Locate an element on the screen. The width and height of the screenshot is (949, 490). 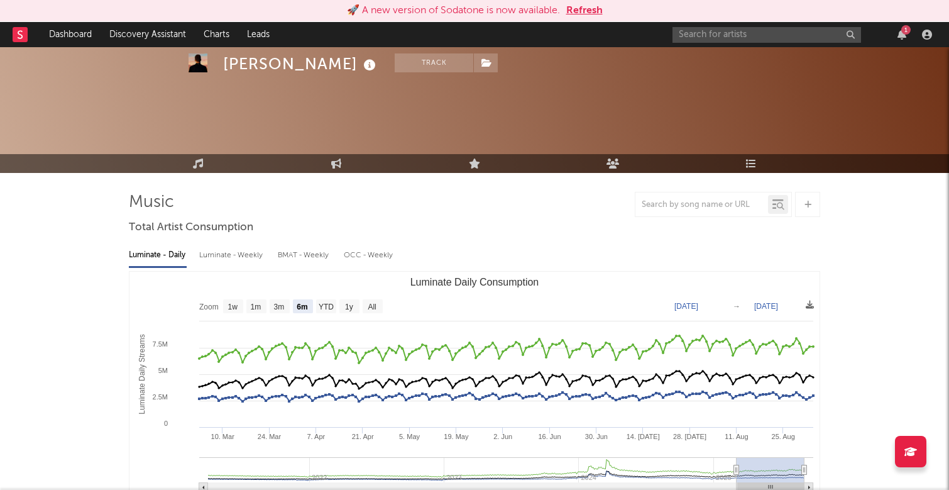
text: 7.5M is located at coordinates (160, 344).